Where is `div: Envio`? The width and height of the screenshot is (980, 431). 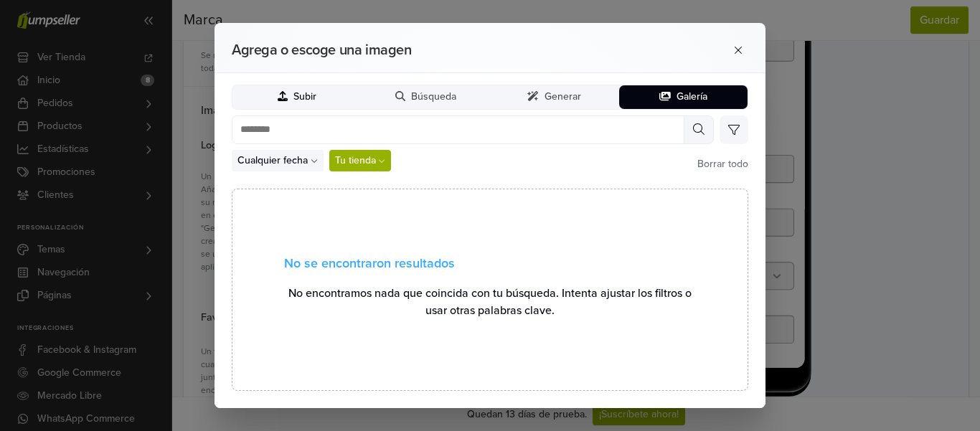 div: Envio is located at coordinates (35, 288).